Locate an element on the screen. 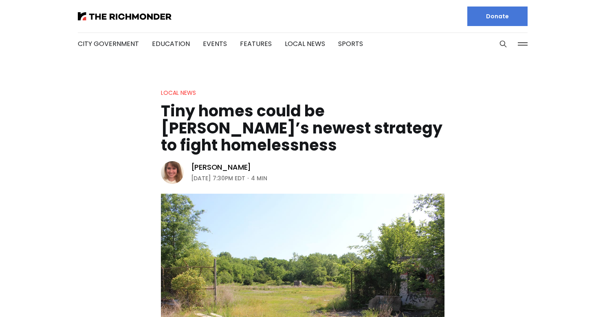  span: 4 min is located at coordinates (259, 179).